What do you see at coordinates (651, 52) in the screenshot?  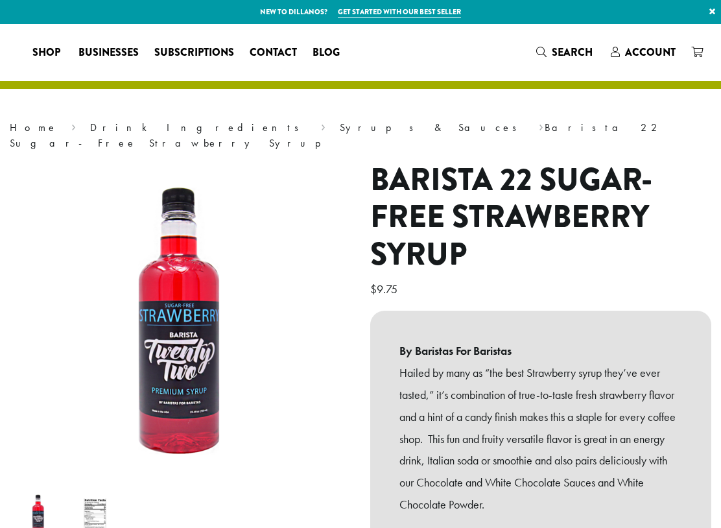 I see `span: Account` at bounding box center [651, 52].